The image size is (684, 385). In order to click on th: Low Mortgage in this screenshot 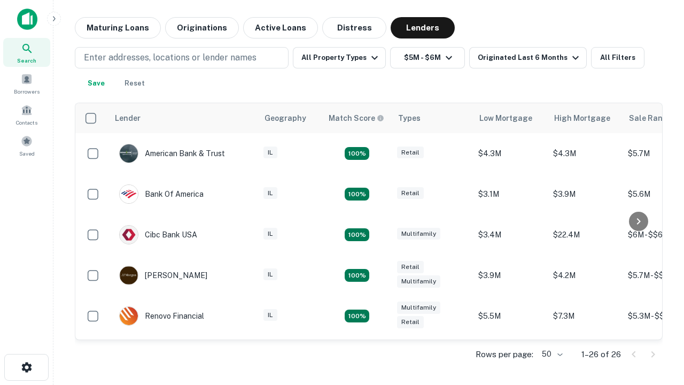, I will do `click(510, 118)`.